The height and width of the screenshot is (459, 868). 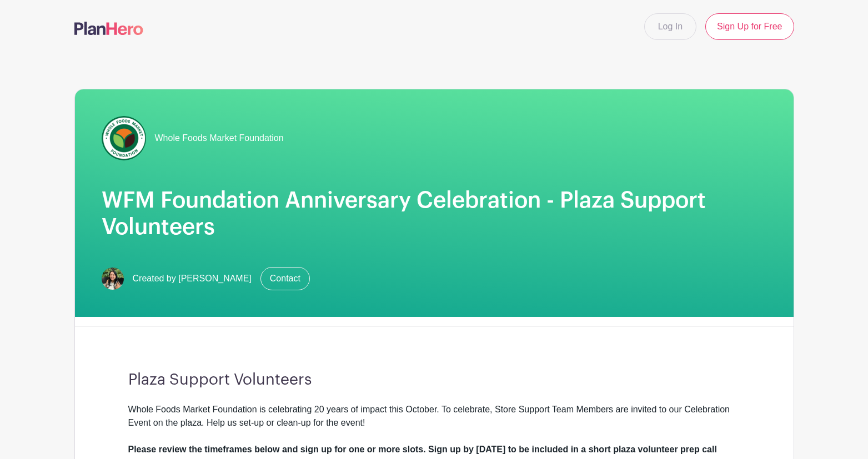 What do you see at coordinates (285, 279) in the screenshot?
I see `a: Contact` at bounding box center [285, 279].